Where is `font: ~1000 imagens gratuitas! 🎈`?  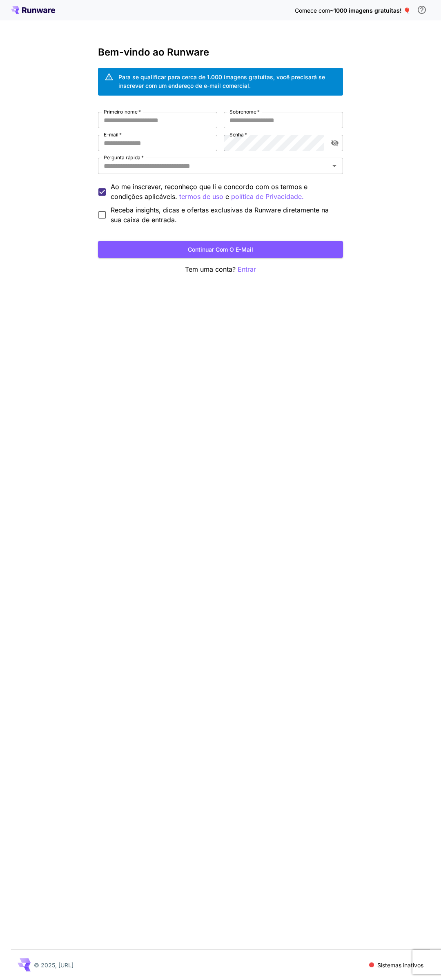
font: ~1000 imagens gratuitas! 🎈 is located at coordinates (370, 10).